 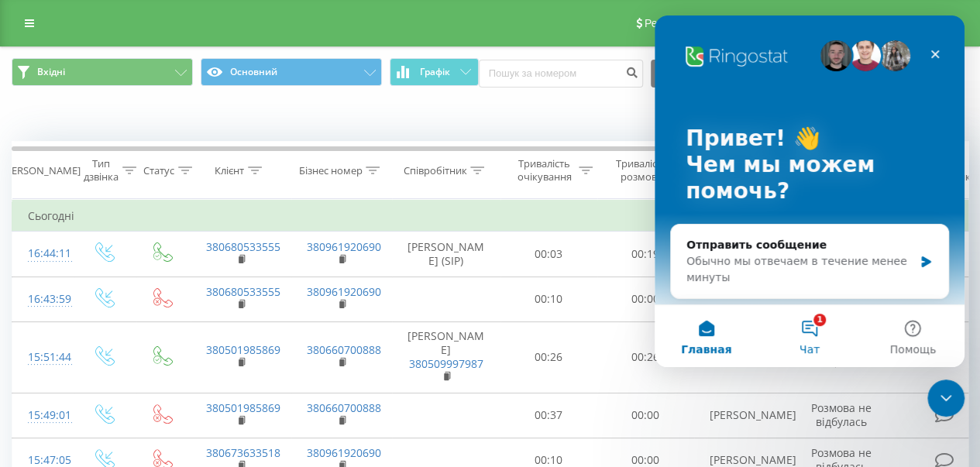 I want to click on button: Основний, so click(x=291, y=72).